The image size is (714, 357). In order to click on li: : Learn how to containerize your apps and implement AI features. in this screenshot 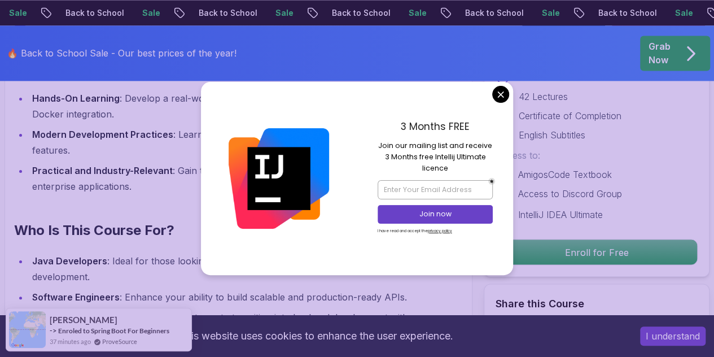, I will do `click(224, 142)`.